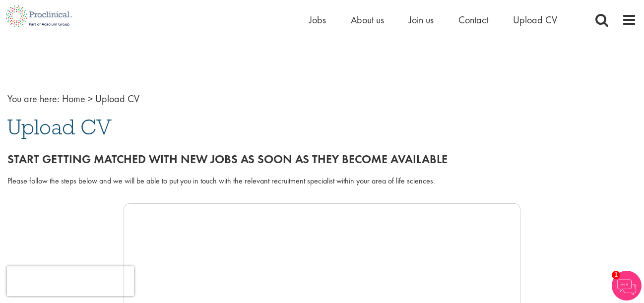  What do you see at coordinates (627, 286) in the screenshot?
I see `img: Chatbot` at bounding box center [627, 286].